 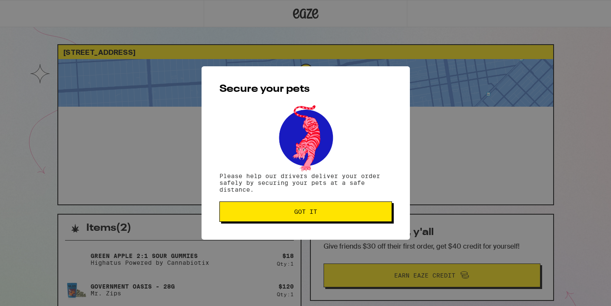 I want to click on span: Hi. Need any help?, so click(x=33, y=9).